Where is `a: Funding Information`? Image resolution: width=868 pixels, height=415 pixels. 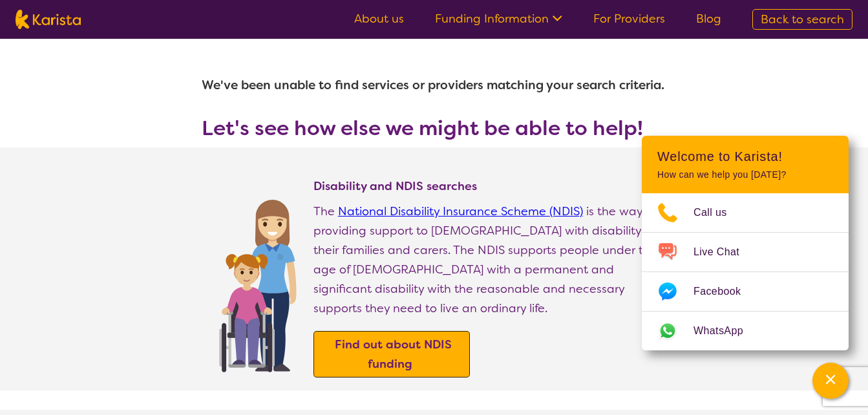 a: Funding Information is located at coordinates (498, 19).